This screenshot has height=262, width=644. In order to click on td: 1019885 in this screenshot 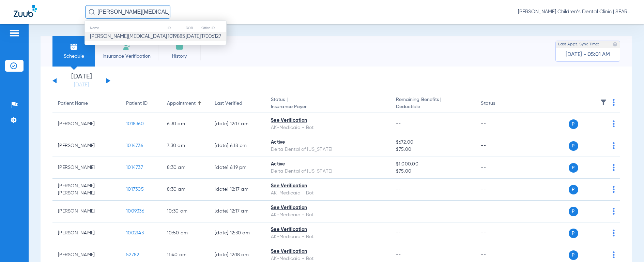, I will do `click(176, 37)`.